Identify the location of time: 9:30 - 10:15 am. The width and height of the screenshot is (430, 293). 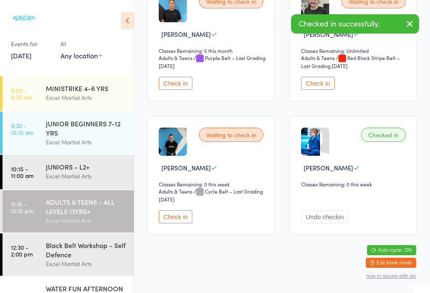
(22, 129).